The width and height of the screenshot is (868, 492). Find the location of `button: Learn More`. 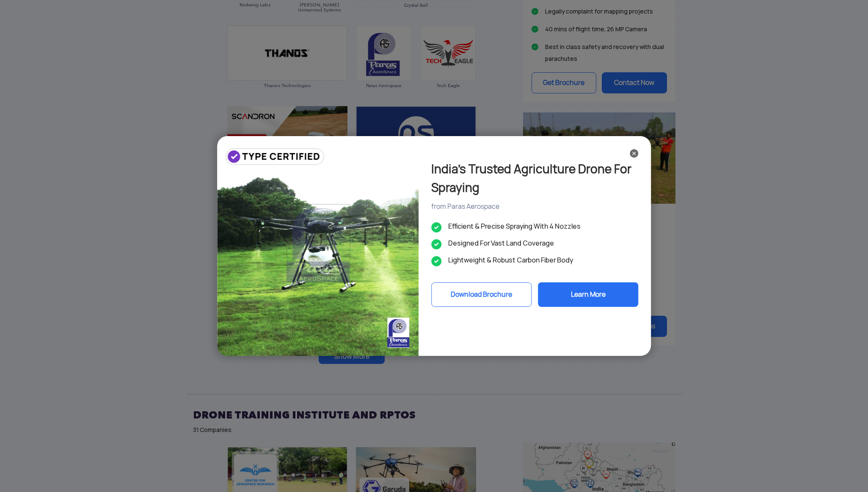

button: Learn More is located at coordinates (588, 294).